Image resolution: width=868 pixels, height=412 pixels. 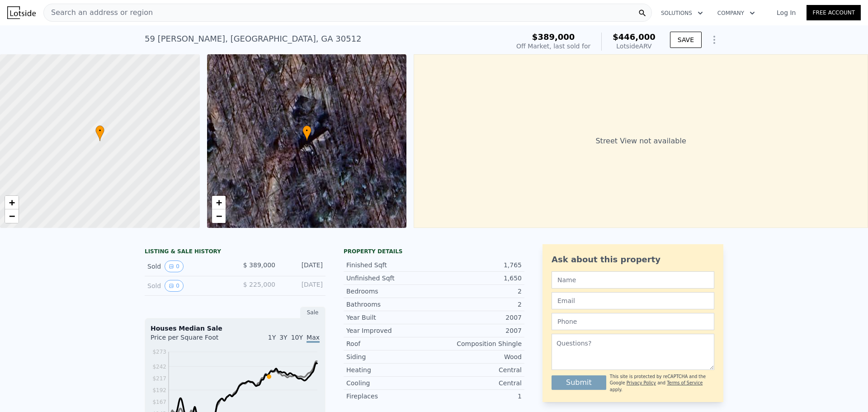 What do you see at coordinates (478, 344) in the screenshot?
I see `div: Composition Shingle` at bounding box center [478, 344].